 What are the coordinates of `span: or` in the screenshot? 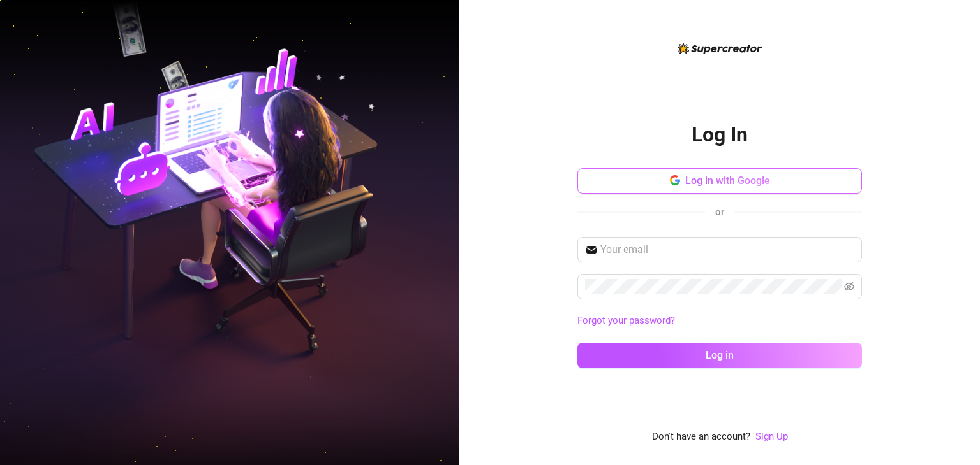 It's located at (719, 212).